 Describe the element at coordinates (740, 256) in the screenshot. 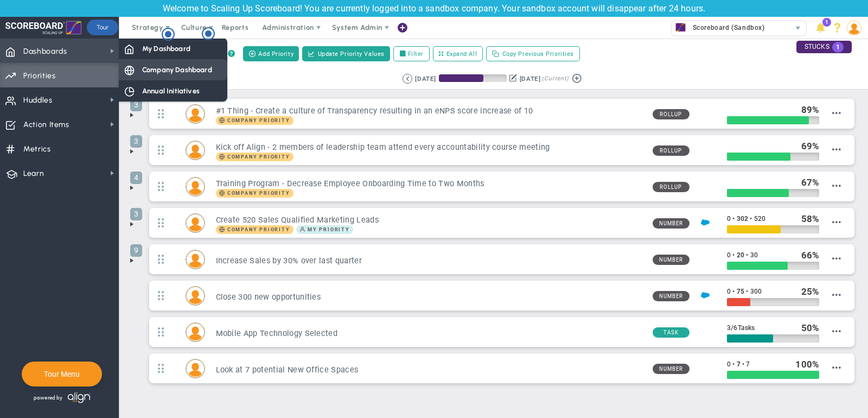

I see `span: 20` at that location.